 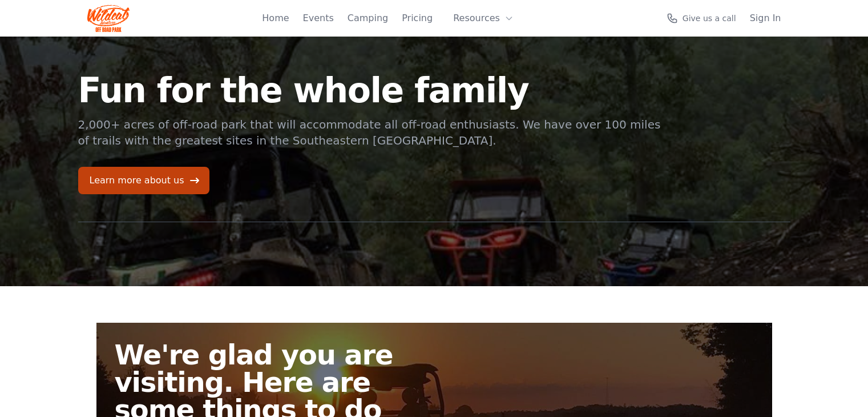 What do you see at coordinates (702, 19) in the screenshot?
I see `a: Give us a call` at bounding box center [702, 19].